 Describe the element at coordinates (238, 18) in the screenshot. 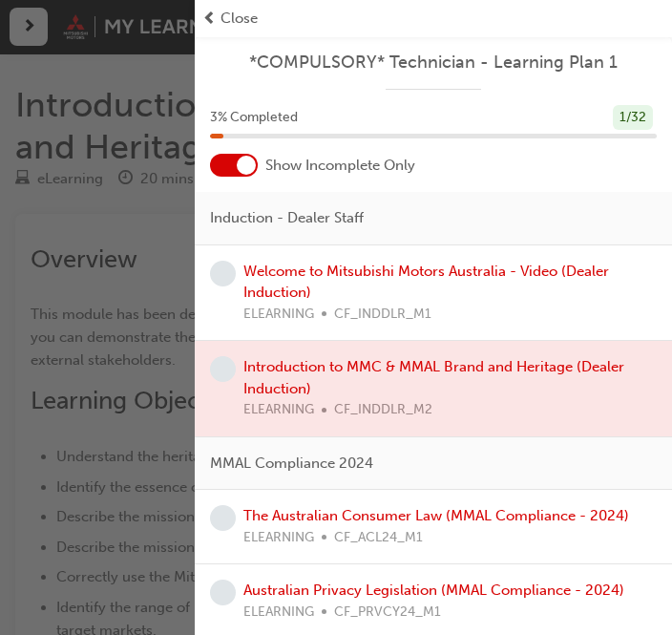

I see `span: Close` at that location.